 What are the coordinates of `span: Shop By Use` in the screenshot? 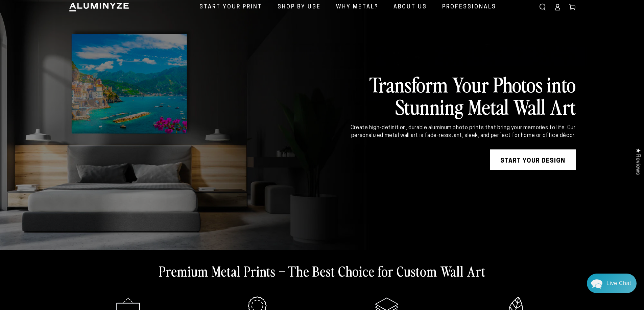 It's located at (299, 7).